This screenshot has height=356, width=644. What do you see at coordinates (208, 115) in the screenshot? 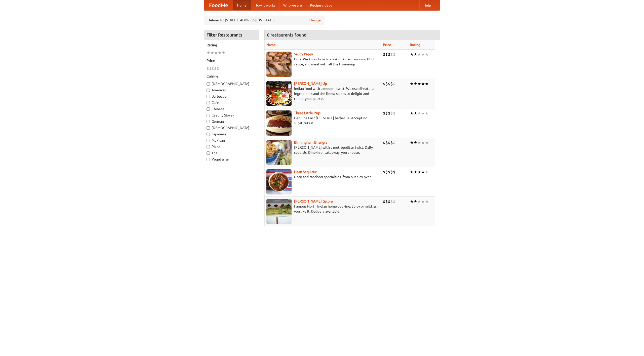
I see `input: Czech / Slovak` at bounding box center [208, 115].